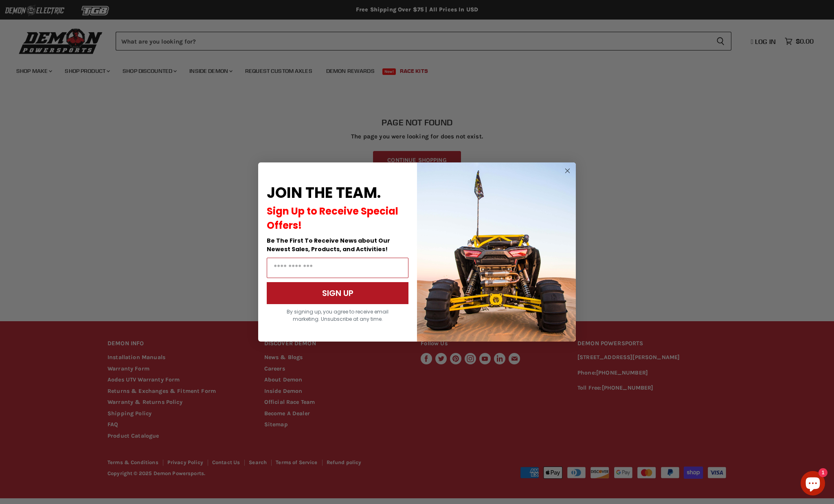  What do you see at coordinates (337, 315) in the screenshot?
I see `span: By signing up, you agree to receive email marketing. Unsubscribe at any time.` at bounding box center [337, 315].